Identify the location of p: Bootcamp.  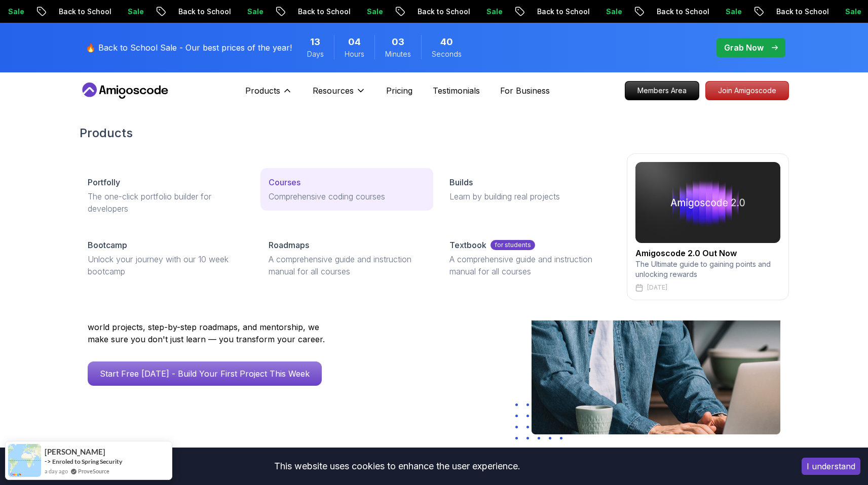
(108, 245).